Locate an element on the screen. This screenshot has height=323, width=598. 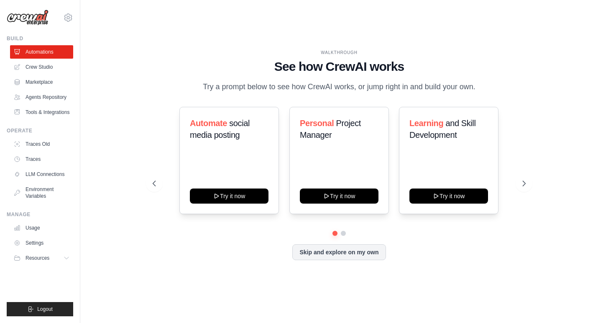
button: Resources is located at coordinates (41, 258).